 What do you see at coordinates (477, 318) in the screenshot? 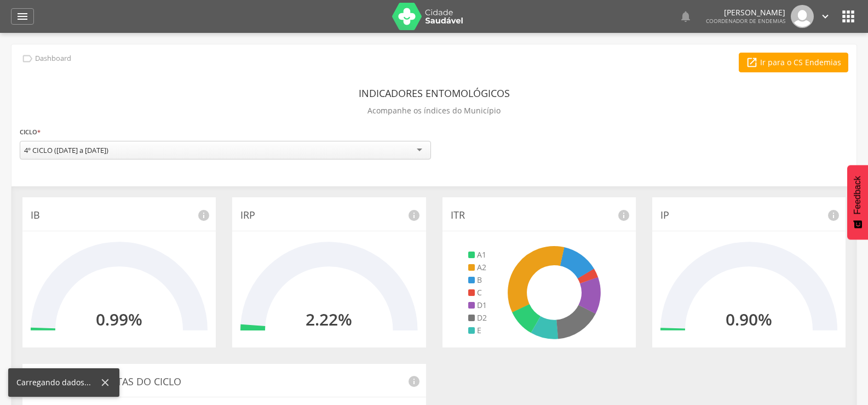
I see `li: D2` at bounding box center [477, 318].